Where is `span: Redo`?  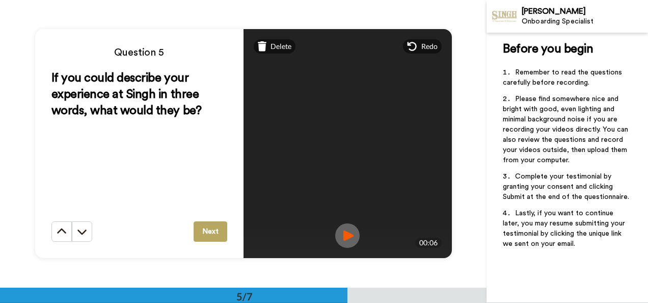
span: Redo is located at coordinates (429, 46).